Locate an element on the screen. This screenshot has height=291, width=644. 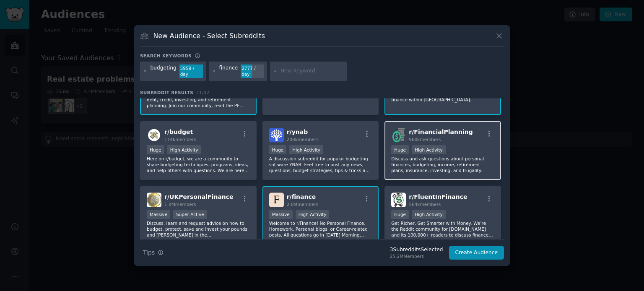
span: 960k members is located at coordinates (425, 140).